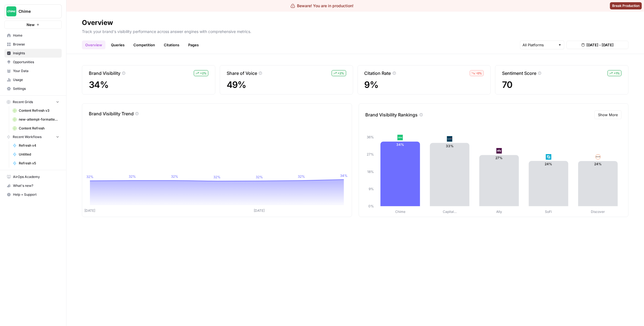 This screenshot has width=644, height=326. What do you see at coordinates (400, 145) in the screenshot?
I see `text: 34%` at bounding box center [400, 145].